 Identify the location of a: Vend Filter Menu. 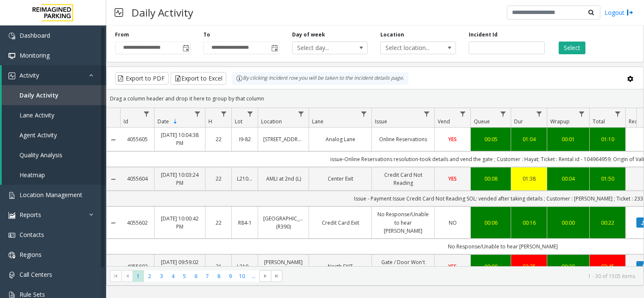
(463, 113).